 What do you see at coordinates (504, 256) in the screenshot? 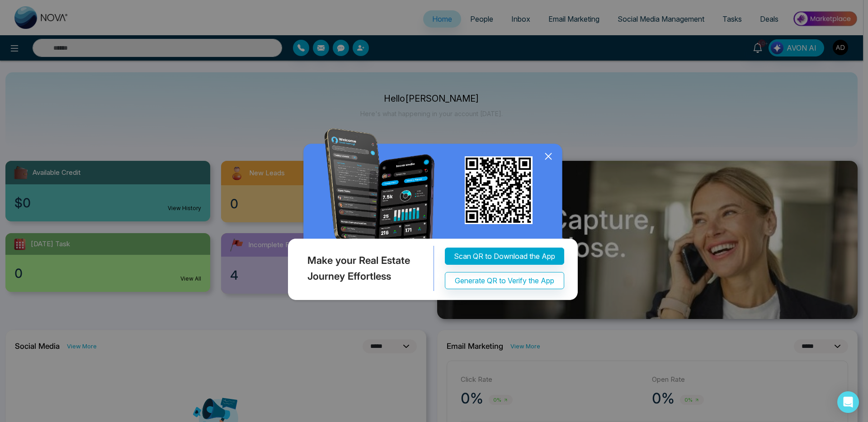
I see `button: Scan QR to Download the App` at bounding box center [504, 256].